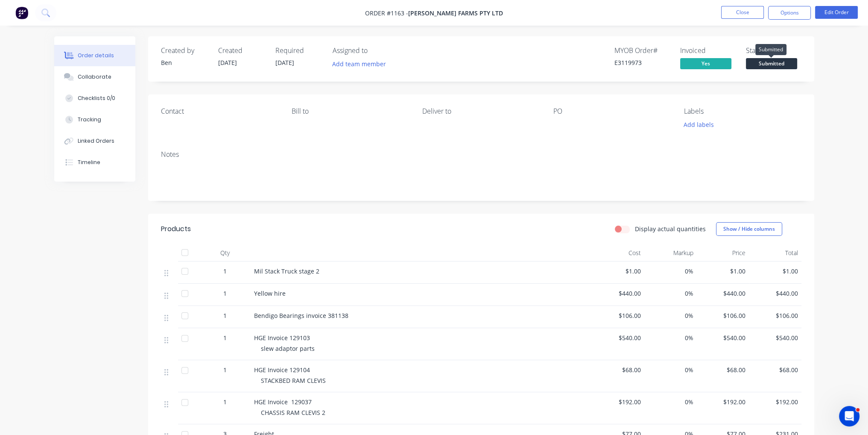  I want to click on div: Assigned to, so click(375, 51).